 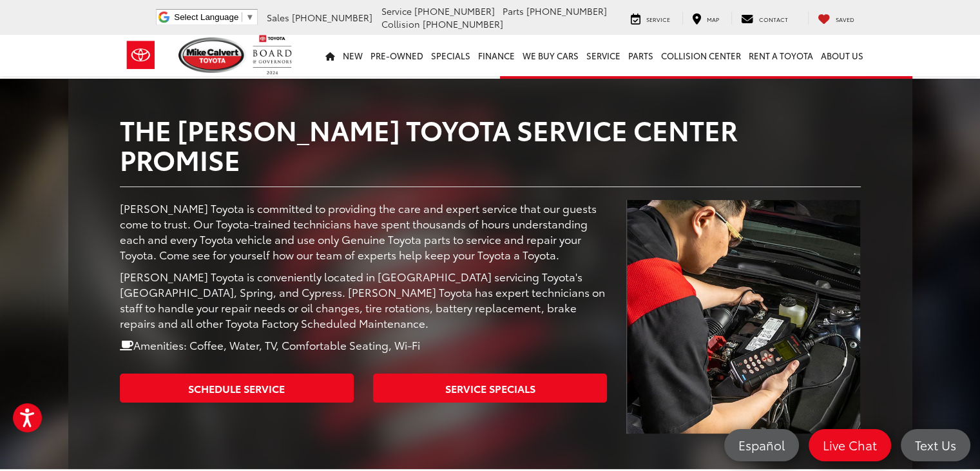 I want to click on a: My Saved Vehicles, so click(x=836, y=18).